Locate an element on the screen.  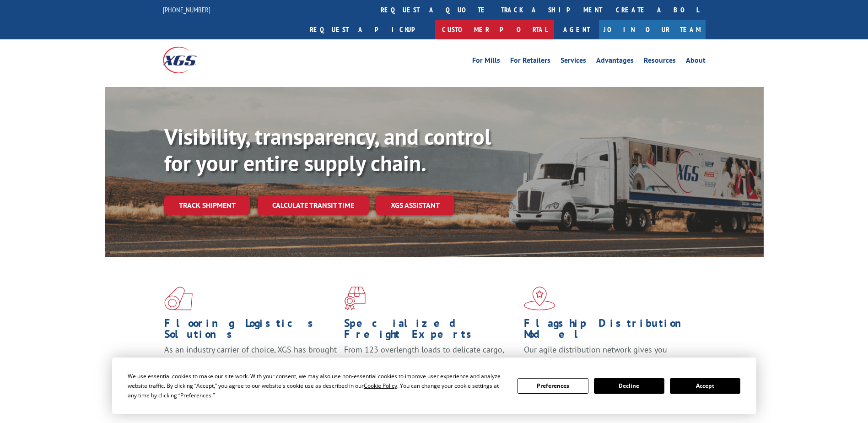
a: Services is located at coordinates (573, 62).